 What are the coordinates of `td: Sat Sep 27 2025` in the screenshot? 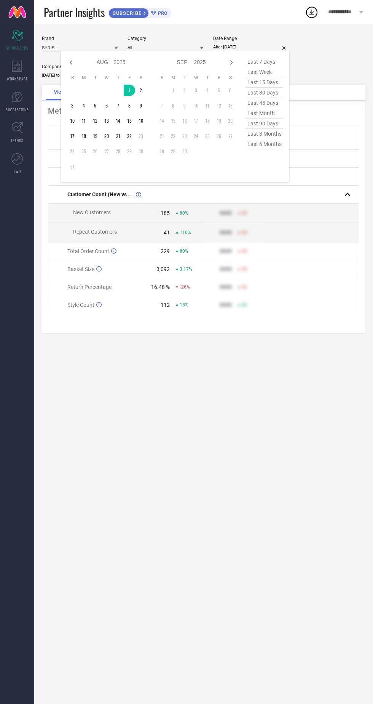 It's located at (231, 136).